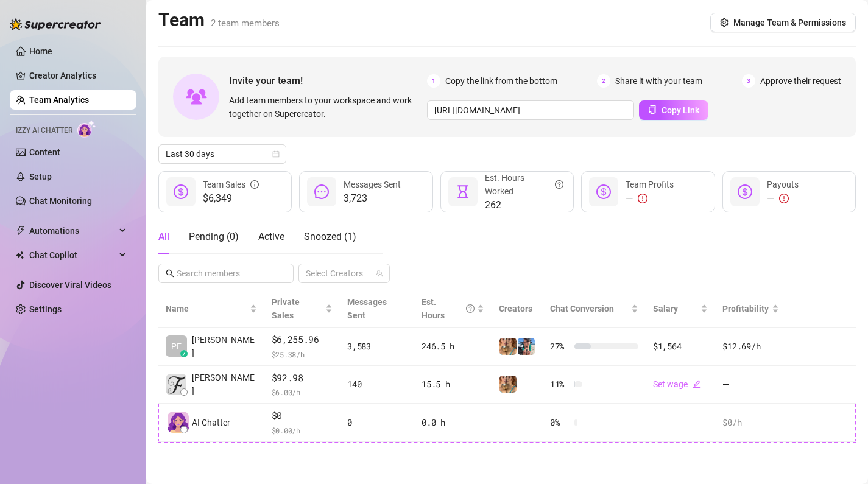 Image resolution: width=868 pixels, height=484 pixels. I want to click on span: 1, so click(434, 81).